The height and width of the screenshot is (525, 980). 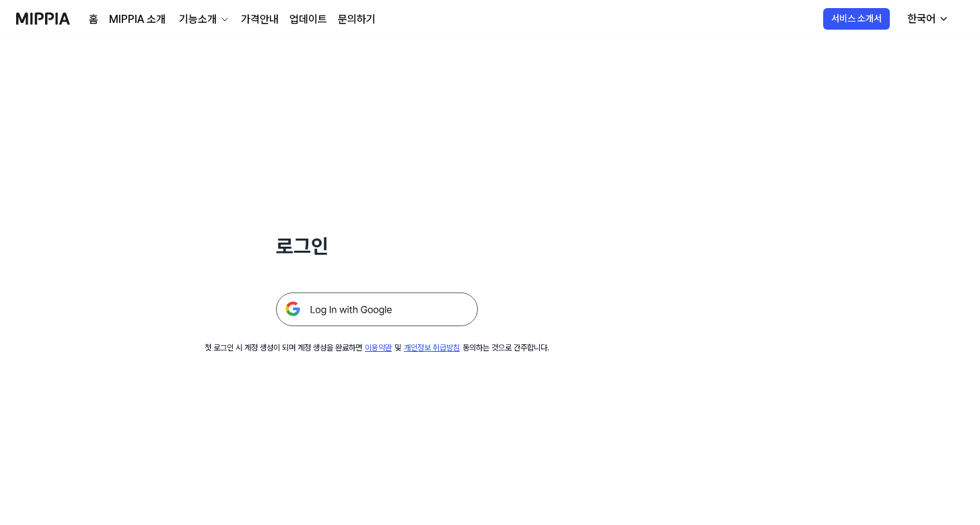 What do you see at coordinates (922, 19) in the screenshot?
I see `div: 한국어` at bounding box center [922, 19].